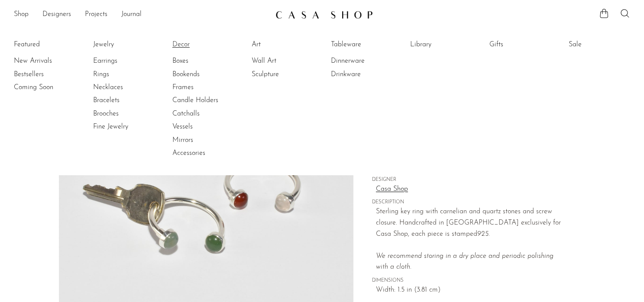 This screenshot has height=302, width=644. Describe the element at coordinates (141, 15) in the screenshot. I see `ul: NEW HEADER MENU` at that location.